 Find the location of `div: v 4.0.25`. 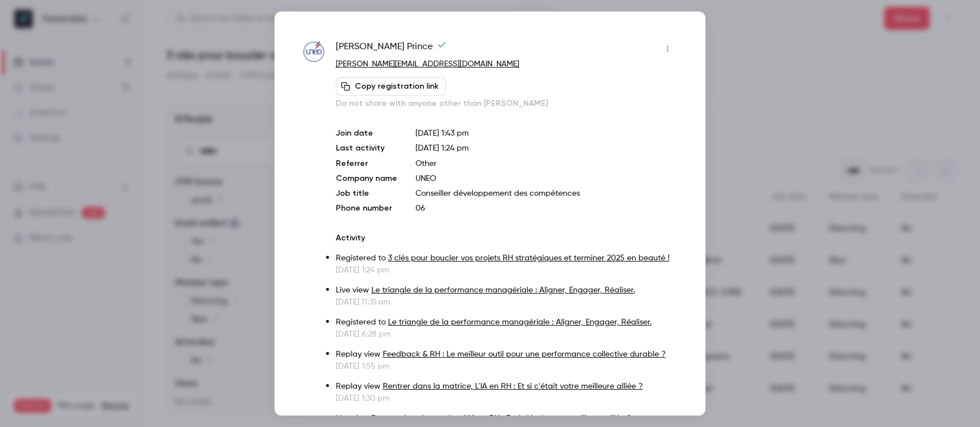

div: v 4.0.25 is located at coordinates (44, 23).